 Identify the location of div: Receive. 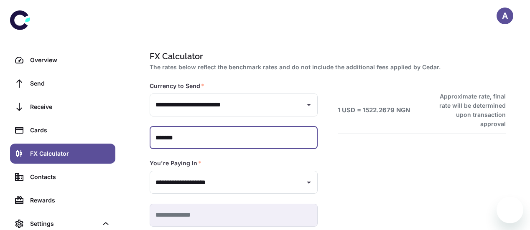
(70, 107).